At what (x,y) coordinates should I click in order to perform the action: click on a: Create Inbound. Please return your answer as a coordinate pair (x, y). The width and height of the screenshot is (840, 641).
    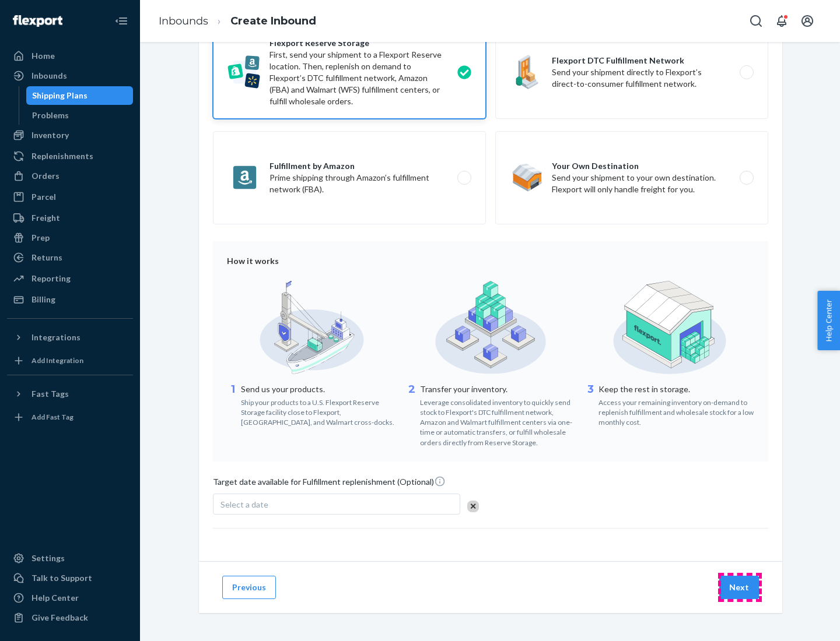
    Looking at the image, I should click on (273, 21).